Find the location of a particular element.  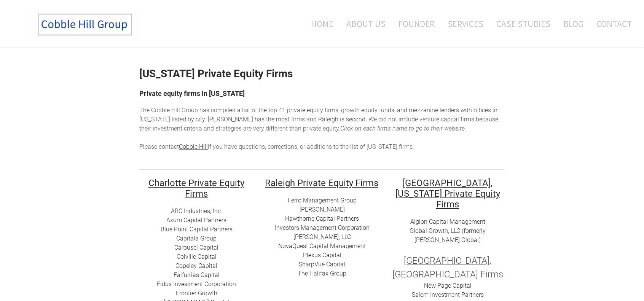

a: ARC I​ndustries, Inc. is located at coordinates (197, 211).